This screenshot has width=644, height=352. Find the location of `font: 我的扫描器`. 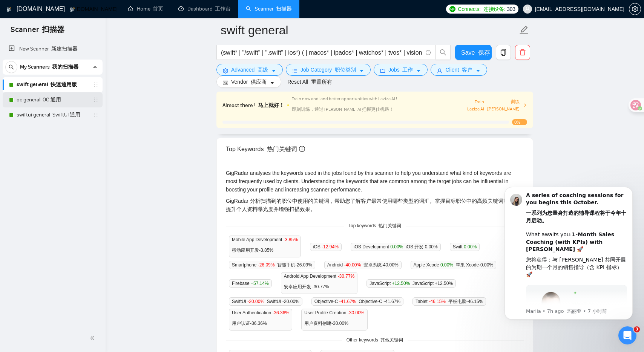

font: 我的扫描器 is located at coordinates (65, 67).